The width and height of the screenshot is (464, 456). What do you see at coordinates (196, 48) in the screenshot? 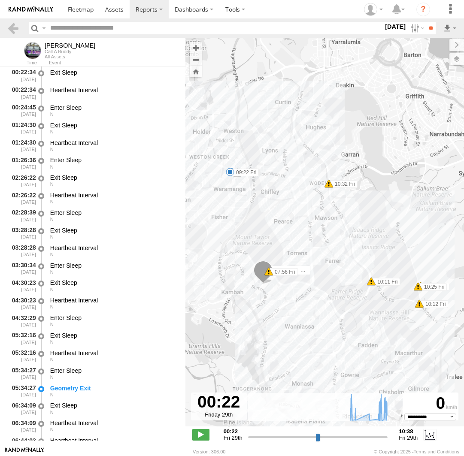
I see `button: Zoom in` at bounding box center [196, 48].